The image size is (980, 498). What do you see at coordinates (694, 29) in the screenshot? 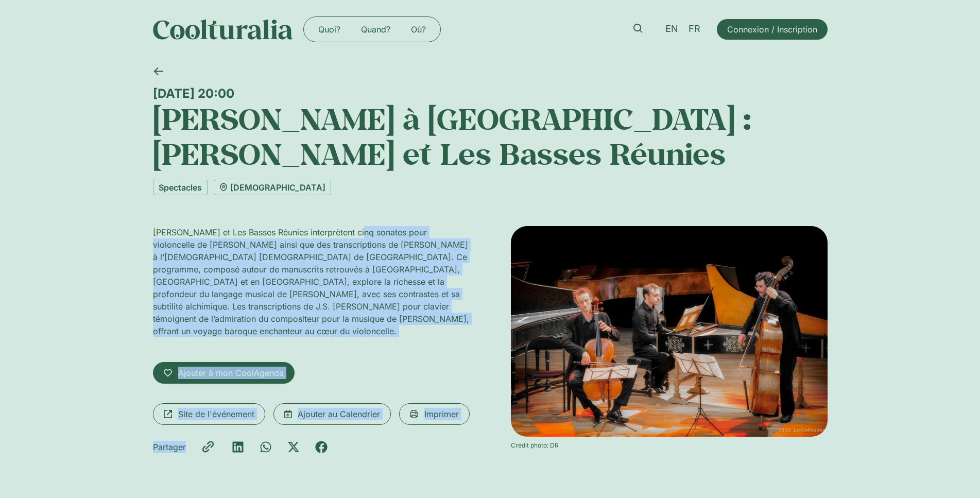
I see `a: FR` at bounding box center [694, 29].